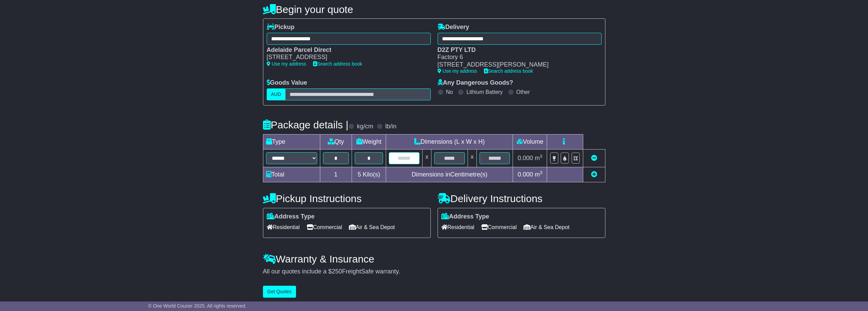 This screenshot has width=868, height=311. Describe the element at coordinates (287, 83) in the screenshot. I see `label: Goods Value` at that location.